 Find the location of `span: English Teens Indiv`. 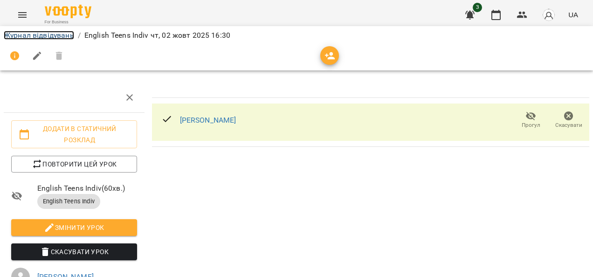

span: English Teens Indiv is located at coordinates (69, 202).